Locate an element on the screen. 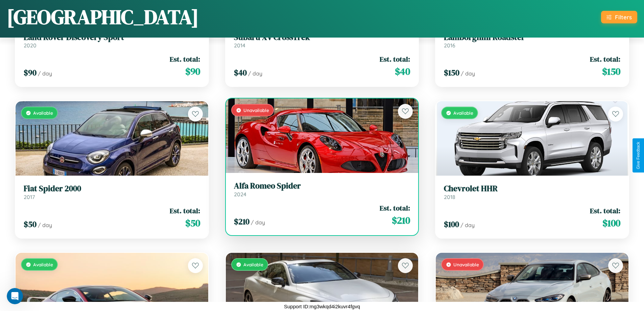 This screenshot has height=311, width=644. p: Support ID: mg3wkqd4i2kuvr4fgvq is located at coordinates (322, 306).